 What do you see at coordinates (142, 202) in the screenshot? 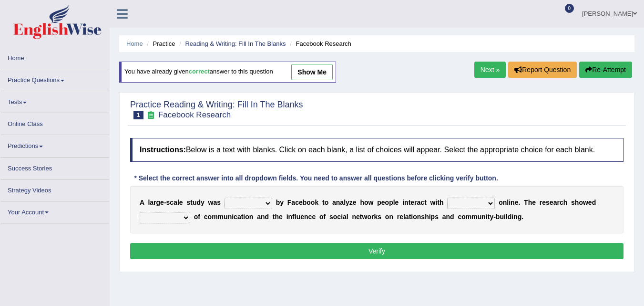
I see `b: A` at bounding box center [142, 202].